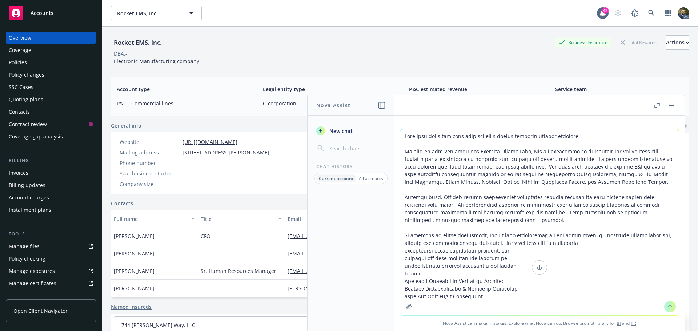 The height and width of the screenshot is (331, 698). I want to click on a: Overview, so click(51, 38).